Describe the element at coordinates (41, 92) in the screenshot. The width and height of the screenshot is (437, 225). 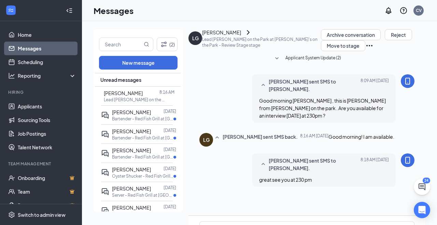
I see `div: Hiring` at that location.